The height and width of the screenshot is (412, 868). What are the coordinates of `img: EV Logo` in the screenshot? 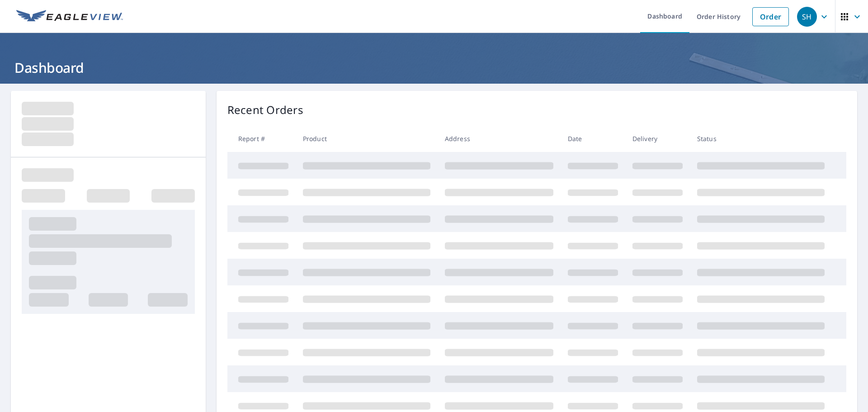 It's located at (70, 17).